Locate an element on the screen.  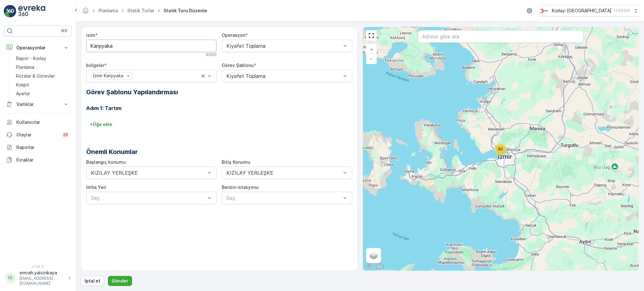
label: Görev Şablonu is located at coordinates (238, 65).